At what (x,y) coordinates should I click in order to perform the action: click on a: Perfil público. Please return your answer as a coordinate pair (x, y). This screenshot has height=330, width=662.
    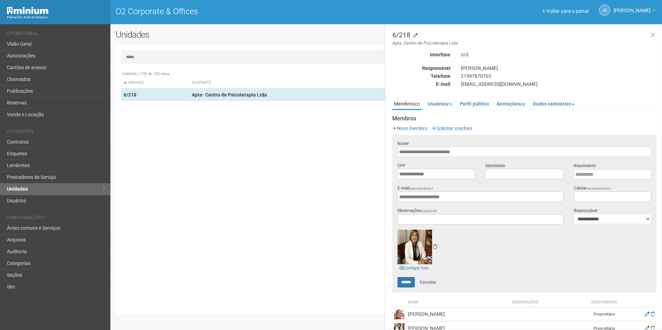
    Looking at the image, I should click on (474, 104).